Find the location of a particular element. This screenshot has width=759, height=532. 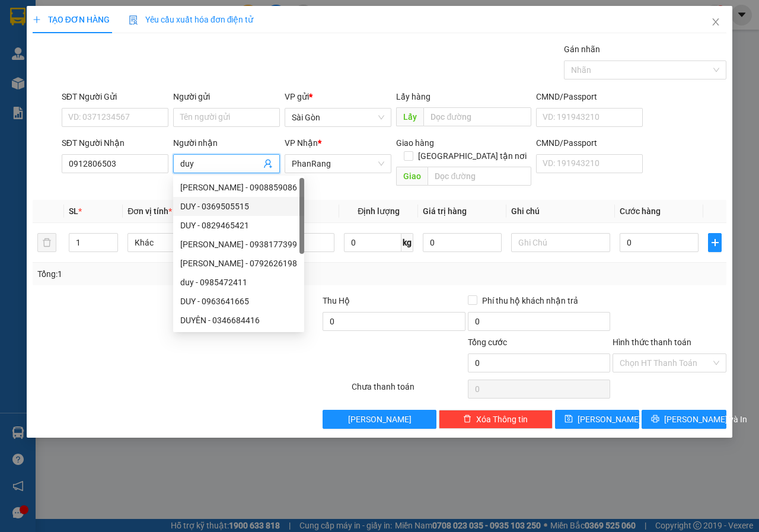

div: SĐT Người Nhận is located at coordinates (115, 143).